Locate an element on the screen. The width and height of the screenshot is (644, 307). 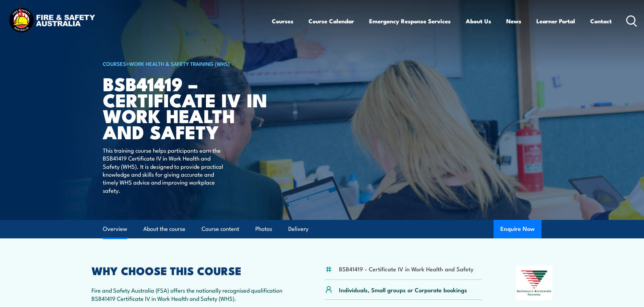
a: Work Health & Safety Training (WHS) is located at coordinates (179, 63).